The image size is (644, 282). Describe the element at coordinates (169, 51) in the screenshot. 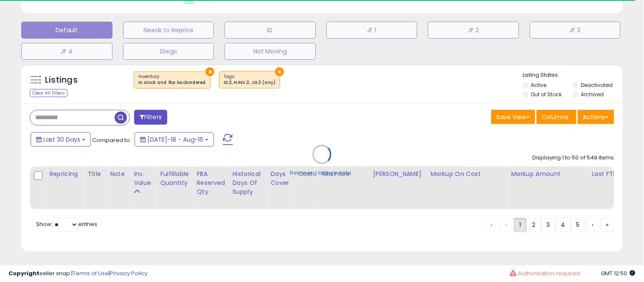

I see `button: Diego` at that location.